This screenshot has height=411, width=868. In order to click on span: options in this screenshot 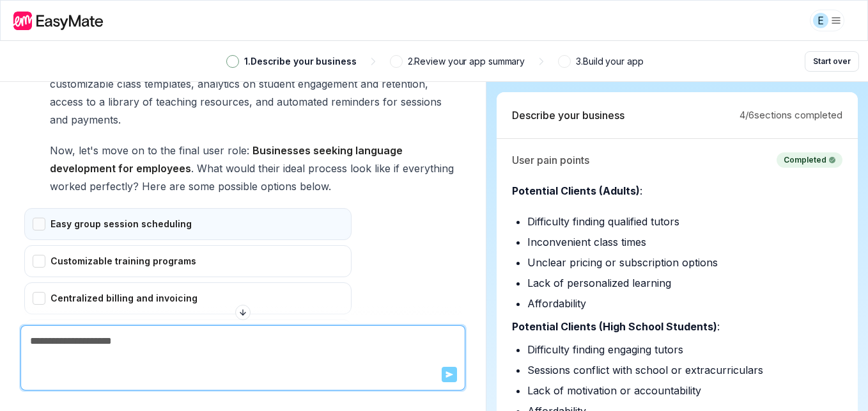, I will do `click(278, 186)`.